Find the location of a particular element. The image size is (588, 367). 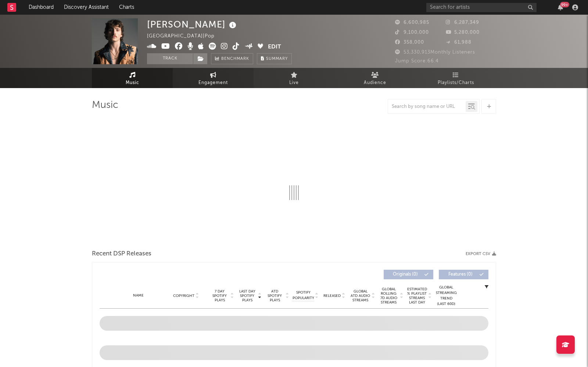

div: Name is located at coordinates (138, 296).